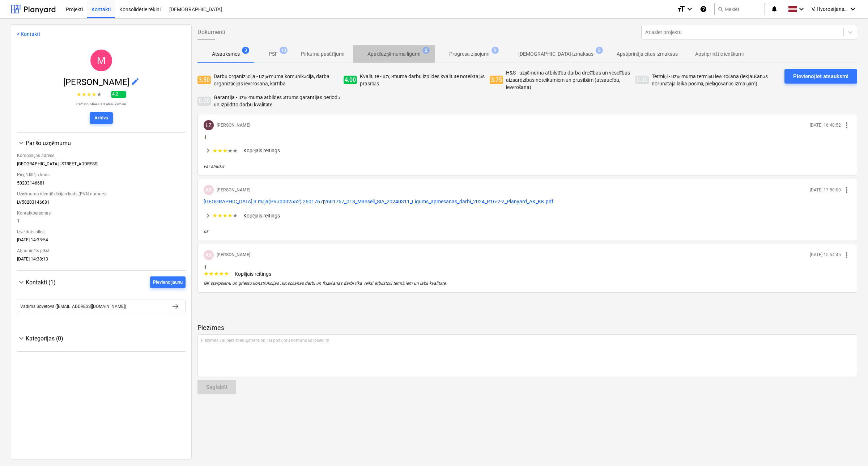 Image resolution: width=868 pixels, height=466 pixels. I want to click on div: Atjaunināts plkst, so click(101, 251).